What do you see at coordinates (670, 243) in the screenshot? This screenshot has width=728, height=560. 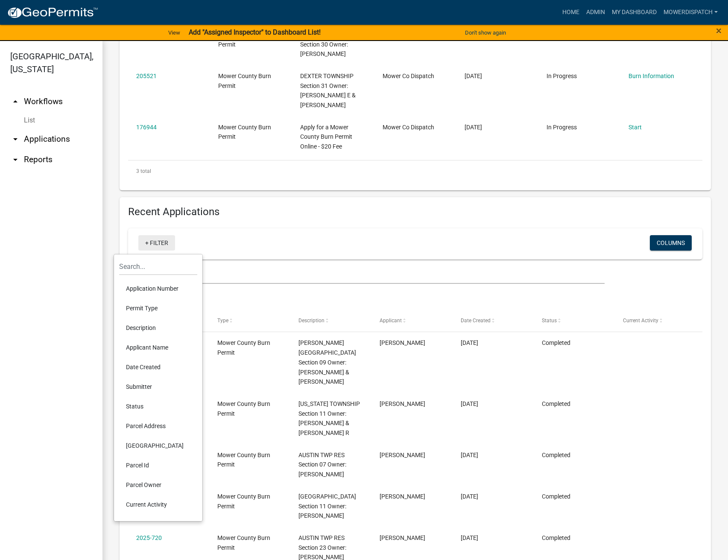 I see `button: Columns` at bounding box center [670, 243].